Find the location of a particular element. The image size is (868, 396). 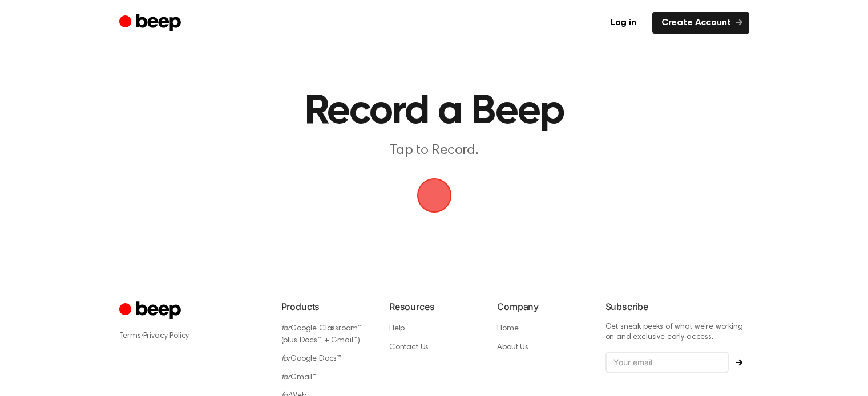

a: Create Account is located at coordinates (700, 23).